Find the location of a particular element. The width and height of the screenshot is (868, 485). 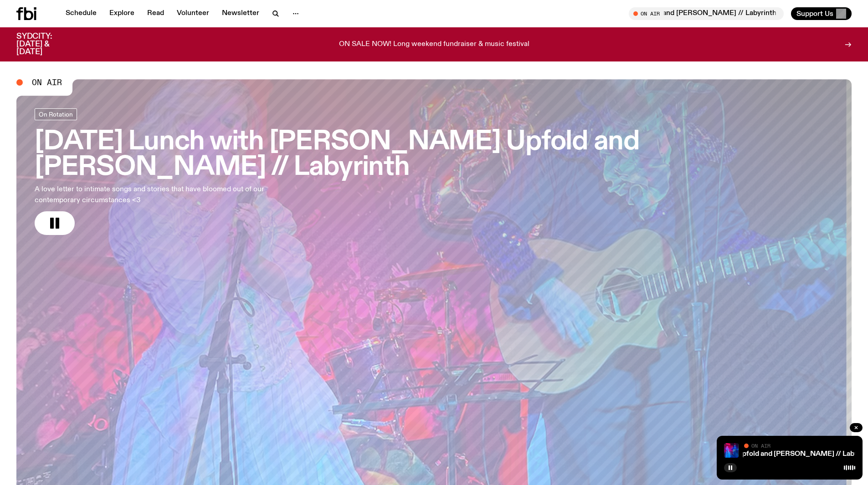

a: Schedule is located at coordinates (81, 13).